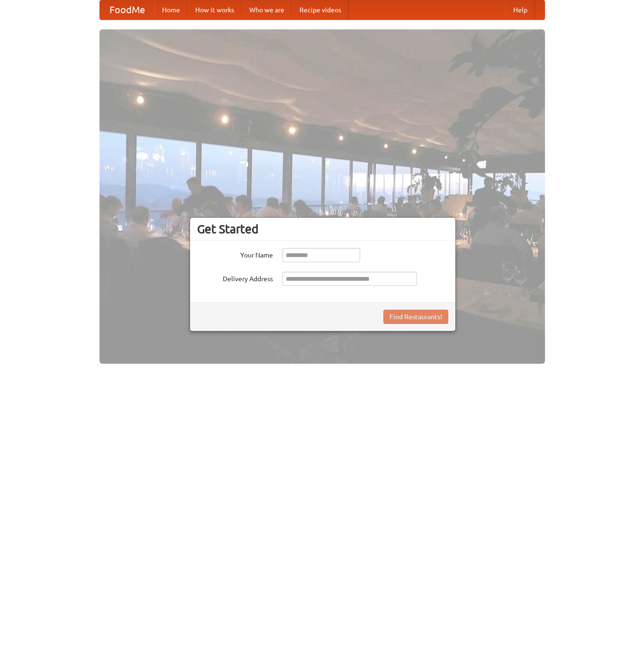  What do you see at coordinates (323, 229) in the screenshot?
I see `h3: Get Started` at bounding box center [323, 229].